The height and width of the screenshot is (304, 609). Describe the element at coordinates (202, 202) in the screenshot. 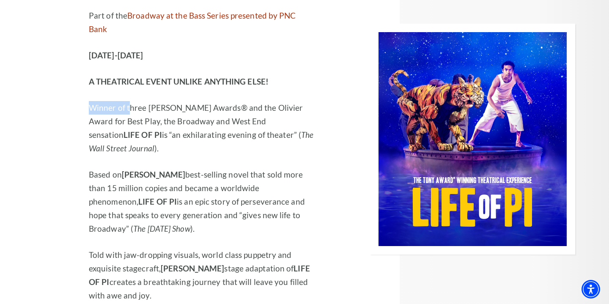

I see `p: Based on best-selling novel that sold more than 15 million copies and became a worldwide phenomen...` at that location.